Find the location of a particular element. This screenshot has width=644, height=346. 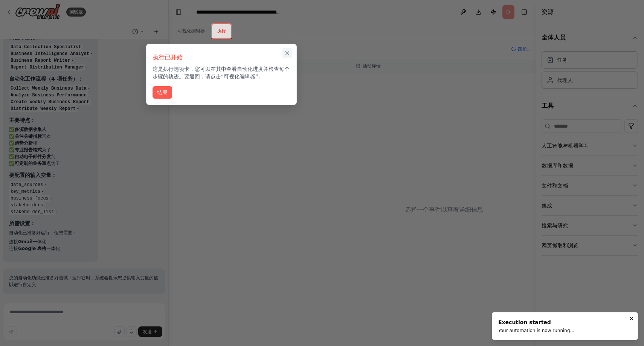

button: 关闭演练 is located at coordinates (288, 53).